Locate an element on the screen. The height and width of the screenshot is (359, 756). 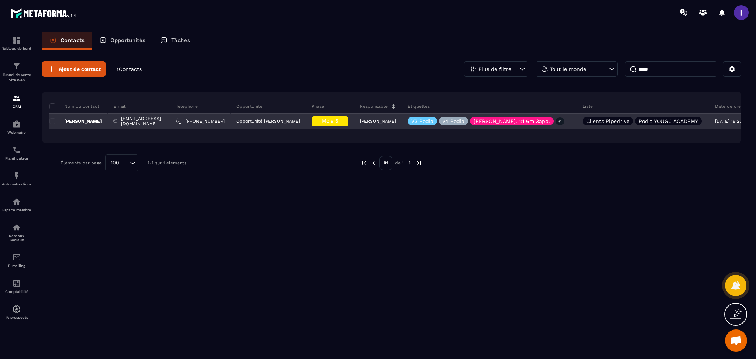
img: email is located at coordinates (17, 257).